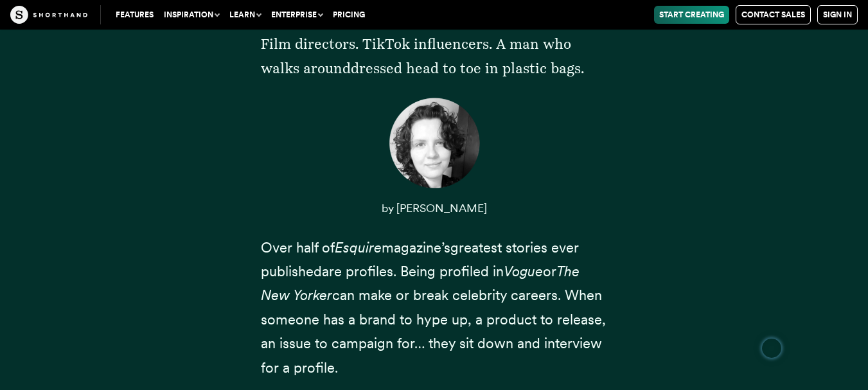 Image resolution: width=868 pixels, height=390 pixels. Describe the element at coordinates (358, 247) in the screenshot. I see `em: Esquire` at that location.